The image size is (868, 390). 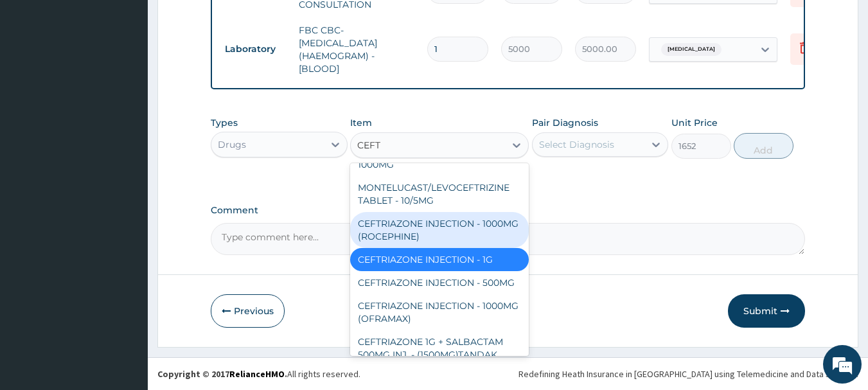 What do you see at coordinates (222, 374) in the screenshot?
I see `strong: Copyright © 2017 .` at bounding box center [222, 374].